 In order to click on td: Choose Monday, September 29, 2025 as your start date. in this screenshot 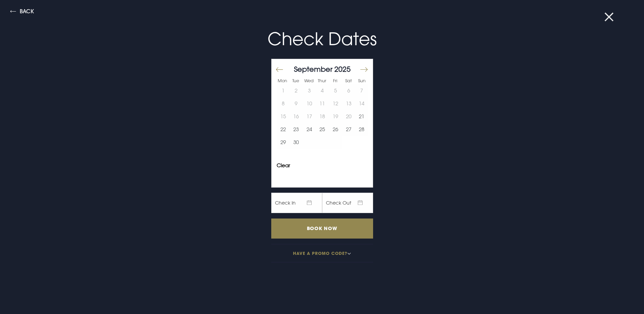, I will do `click(283, 142)`.